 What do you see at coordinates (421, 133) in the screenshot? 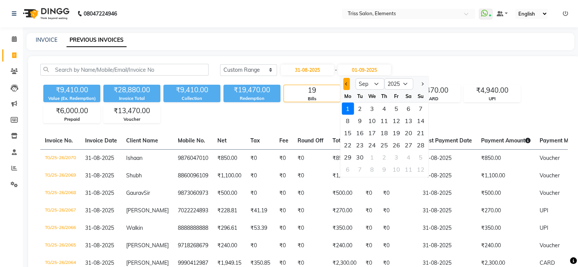
I see `div: Sunday, September 21, 2025` at bounding box center [421, 133].